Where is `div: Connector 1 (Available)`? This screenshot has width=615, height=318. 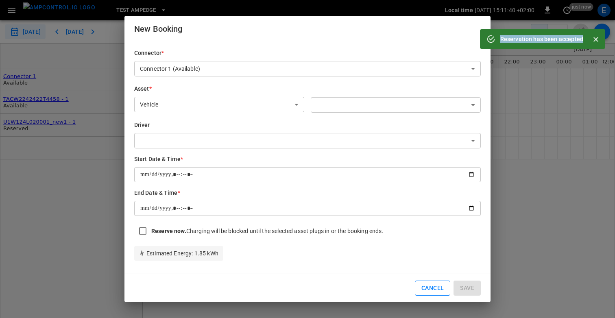
div: Connector 1 (Available) is located at coordinates (307, 69).